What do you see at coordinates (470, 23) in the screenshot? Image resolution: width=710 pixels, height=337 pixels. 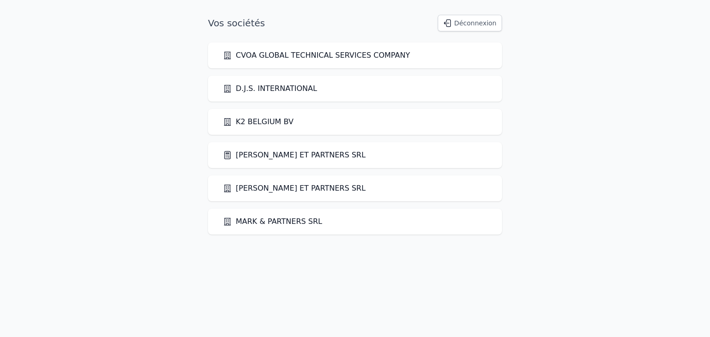 I see `button: Déconnexion` at bounding box center [470, 23].